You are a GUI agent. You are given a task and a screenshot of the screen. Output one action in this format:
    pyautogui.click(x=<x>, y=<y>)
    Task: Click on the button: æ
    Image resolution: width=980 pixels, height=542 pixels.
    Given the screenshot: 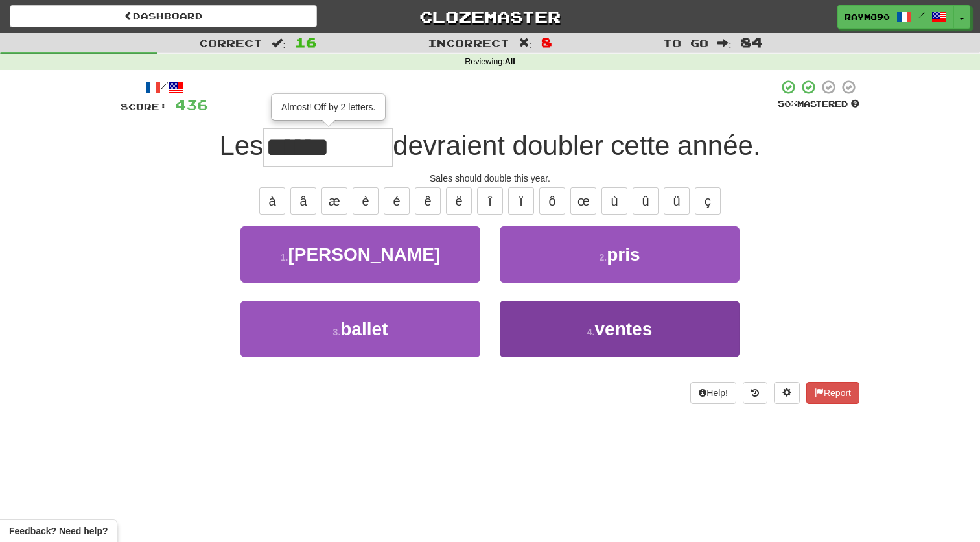 What is the action you would take?
    pyautogui.click(x=335, y=201)
    